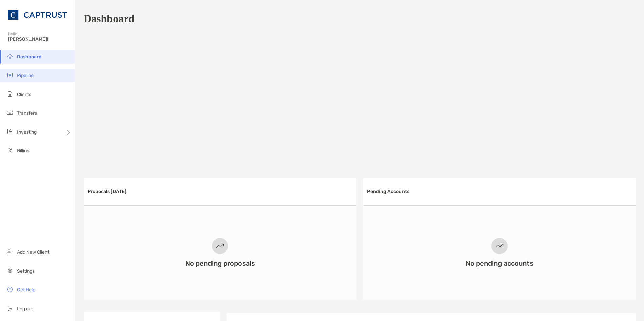  I want to click on img: transfers icon, so click(10, 113).